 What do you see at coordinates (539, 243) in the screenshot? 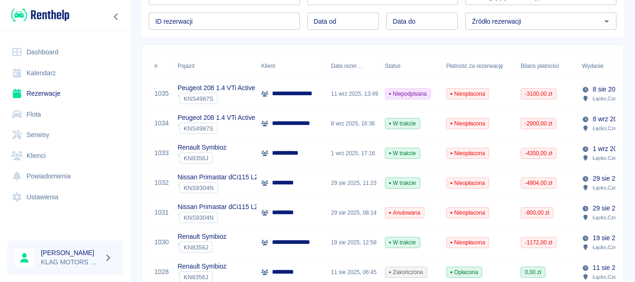
I see `span: -1172,00 zł` at bounding box center [539, 243].